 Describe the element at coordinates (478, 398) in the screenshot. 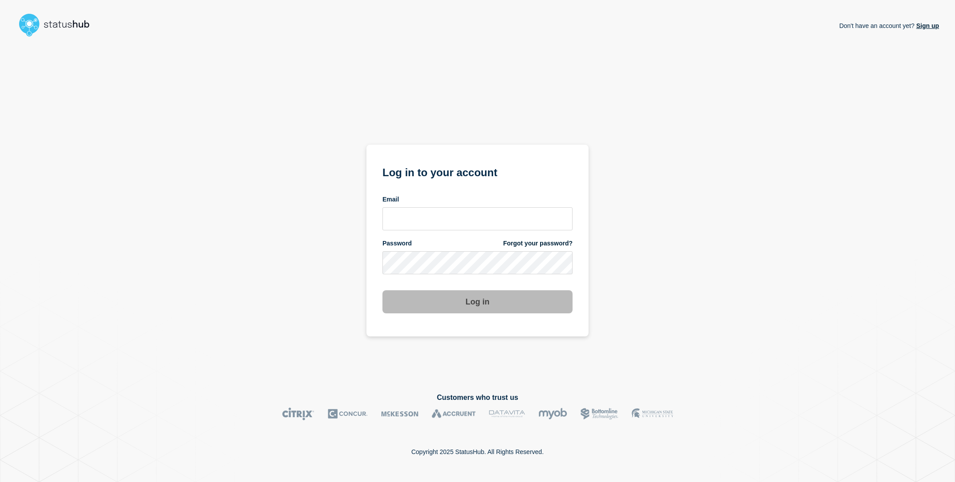

I see `h2: Customers who trust us` at that location.